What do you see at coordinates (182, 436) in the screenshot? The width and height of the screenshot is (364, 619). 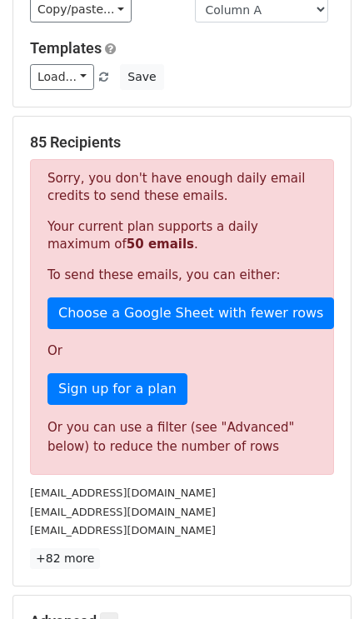 I see `div: Or you can use a filter (see "Advanced" below) to reduce the number of rows` at bounding box center [182, 436].